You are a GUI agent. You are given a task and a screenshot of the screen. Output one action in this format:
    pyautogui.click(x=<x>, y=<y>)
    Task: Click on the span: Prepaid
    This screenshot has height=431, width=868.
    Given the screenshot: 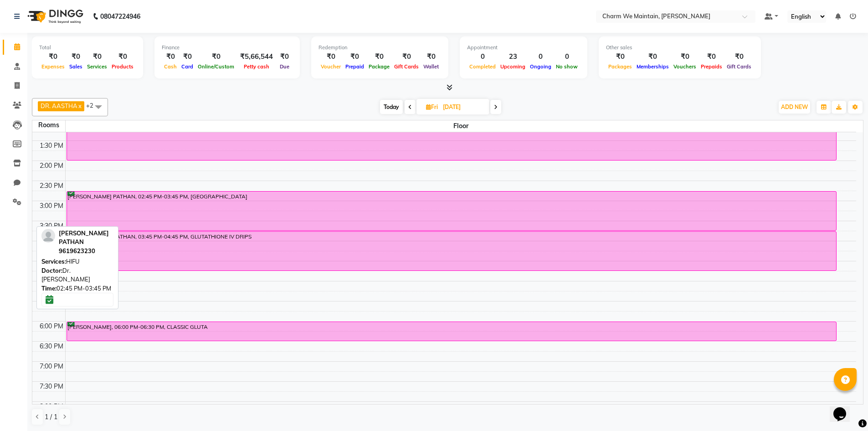 What is the action you would take?
    pyautogui.click(x=355, y=66)
    